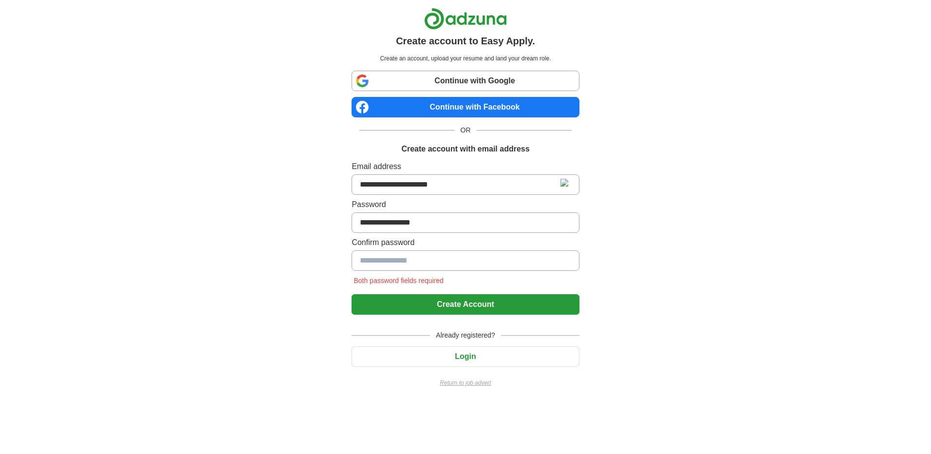  What do you see at coordinates (465, 335) in the screenshot?
I see `span: Already registered?` at bounding box center [465, 335].